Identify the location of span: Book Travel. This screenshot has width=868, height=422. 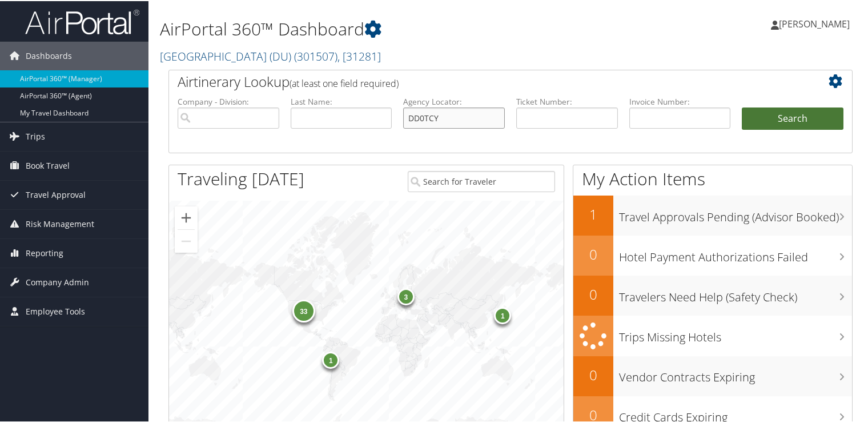
(48, 165).